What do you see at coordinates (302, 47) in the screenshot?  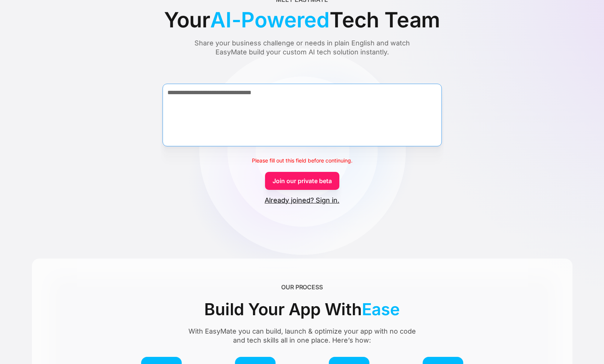 I see `div: Share your business challenge or needs in plain English and watch EasyMate build your custom AI t...` at bounding box center [302, 47].